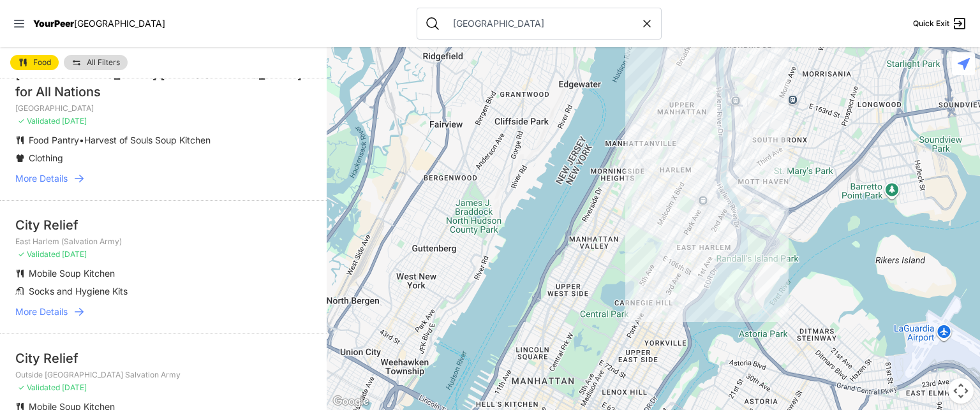 This screenshot has height=410, width=980. What do you see at coordinates (104, 63) in the screenshot?
I see `span: All Filters` at bounding box center [104, 63].